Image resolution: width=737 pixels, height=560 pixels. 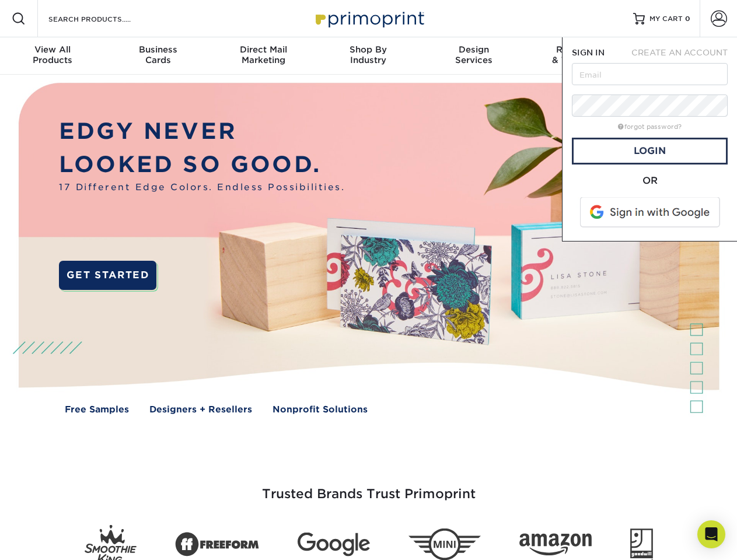 What do you see at coordinates (666, 18) in the screenshot?
I see `span: MY CART` at bounding box center [666, 18].